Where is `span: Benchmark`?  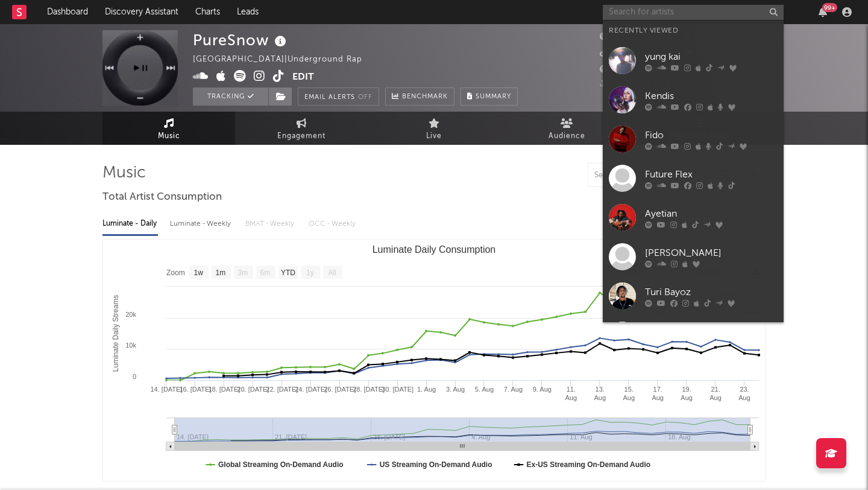
span: Benchmark is located at coordinates (425, 97).